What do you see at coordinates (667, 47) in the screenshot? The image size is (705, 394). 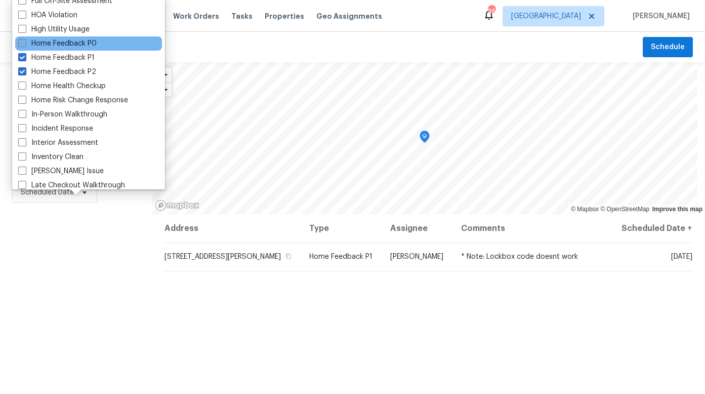 I see `button: Schedule` at bounding box center [667, 47].